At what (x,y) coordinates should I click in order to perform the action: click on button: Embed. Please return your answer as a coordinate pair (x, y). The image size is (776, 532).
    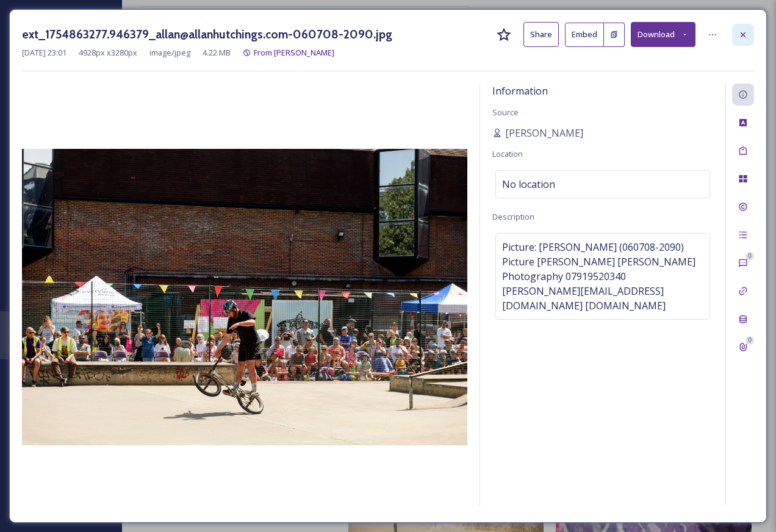
    Looking at the image, I should click on (585, 35).